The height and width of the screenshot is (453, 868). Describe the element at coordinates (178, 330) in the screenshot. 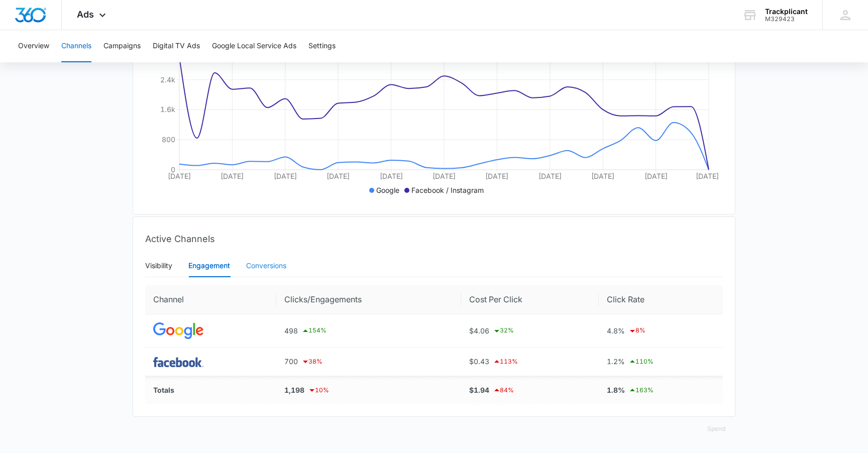

I see `img: GOOGLE_ADS` at that location.